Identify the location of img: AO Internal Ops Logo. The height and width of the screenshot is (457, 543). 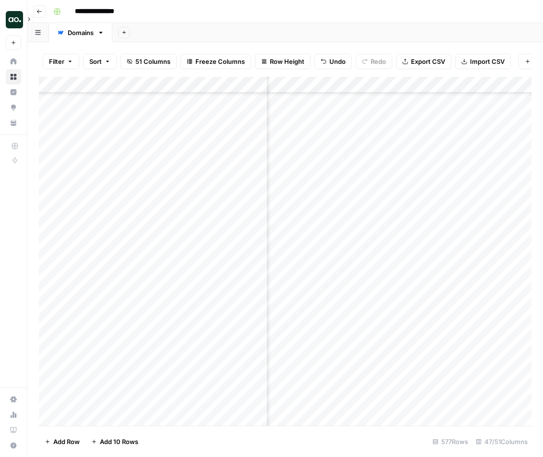
(14, 20).